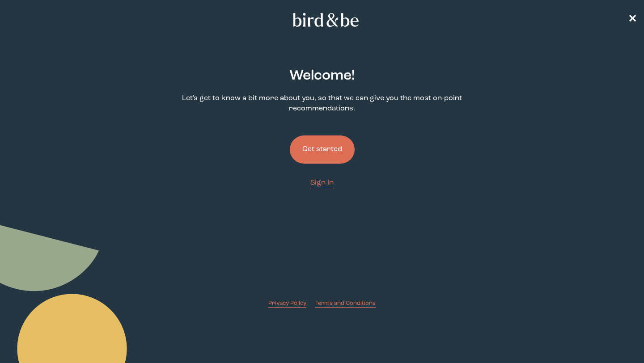 The height and width of the screenshot is (363, 644). What do you see at coordinates (322, 104) in the screenshot?
I see `p: Let's get to know a bit more about you, so that we can give you the most on-point recommendations.` at bounding box center [322, 104].